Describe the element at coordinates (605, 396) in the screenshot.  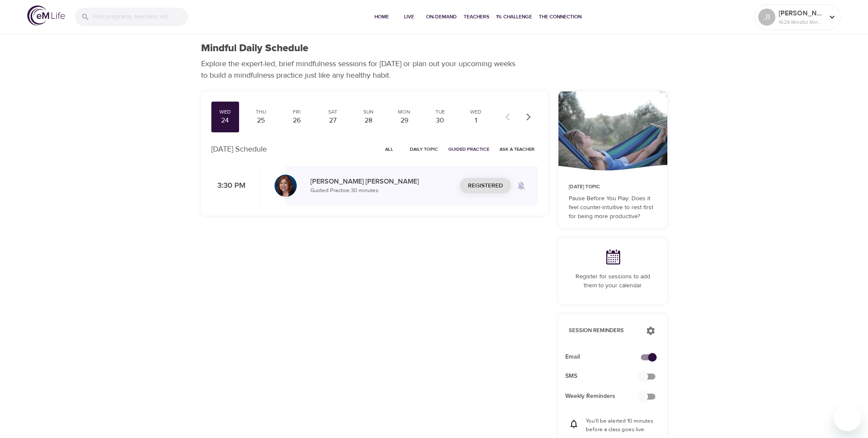
I see `span: Weekly Reminders` at that location.